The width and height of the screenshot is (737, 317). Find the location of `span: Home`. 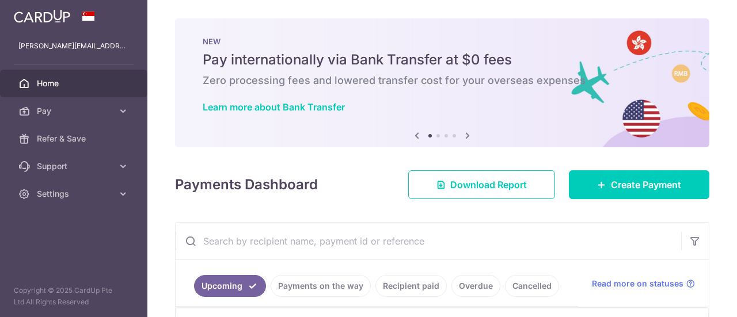

span: Home is located at coordinates (75, 83).